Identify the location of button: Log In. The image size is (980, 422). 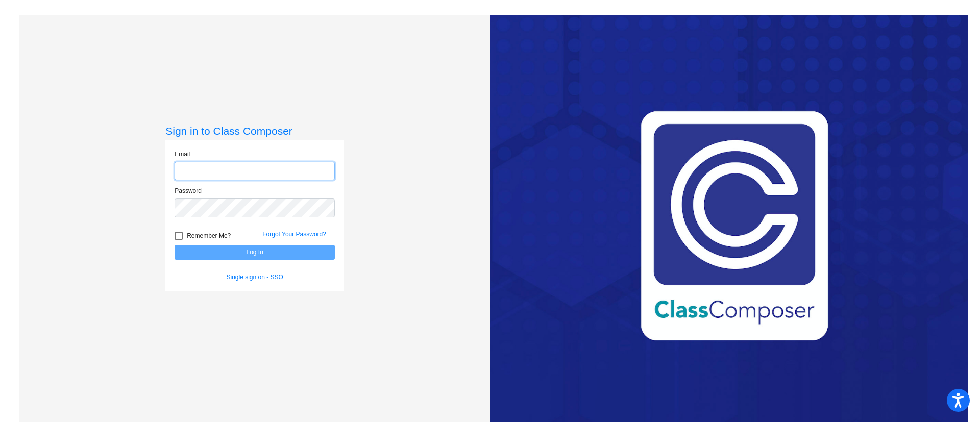
(255, 252).